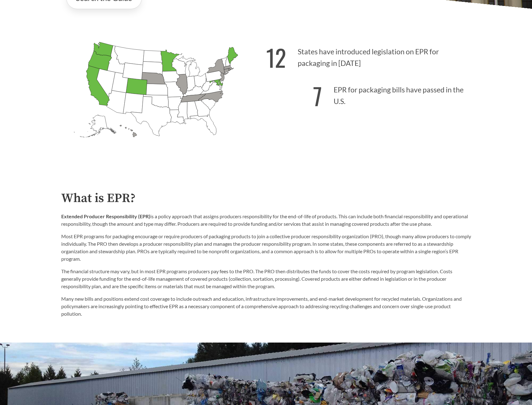  What do you see at coordinates (266, 198) in the screenshot?
I see `h2: What is EPR?` at bounding box center [266, 198].